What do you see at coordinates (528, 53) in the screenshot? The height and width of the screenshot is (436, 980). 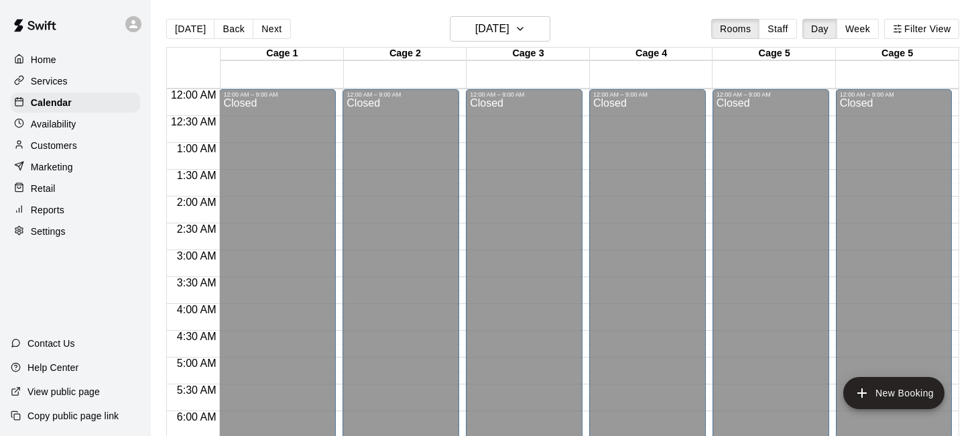 I see `div: Cage 3` at bounding box center [528, 53].